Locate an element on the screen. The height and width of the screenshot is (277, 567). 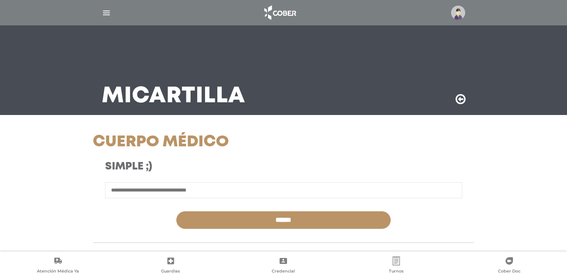
span: Guardias is located at coordinates (170, 271).